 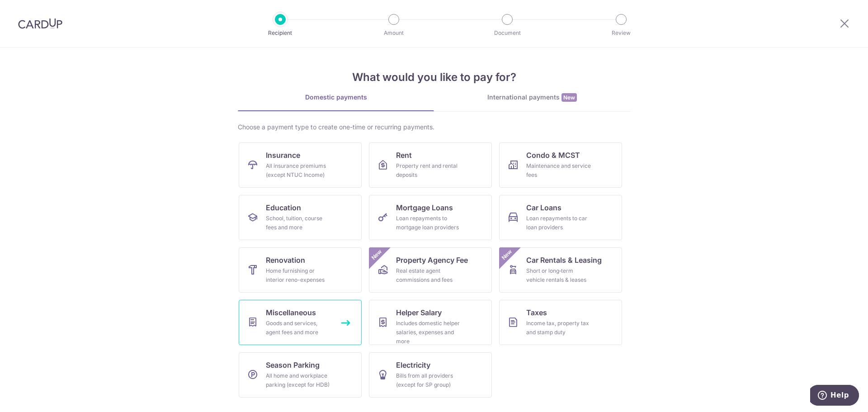 I want to click on p: Document, so click(x=507, y=33).